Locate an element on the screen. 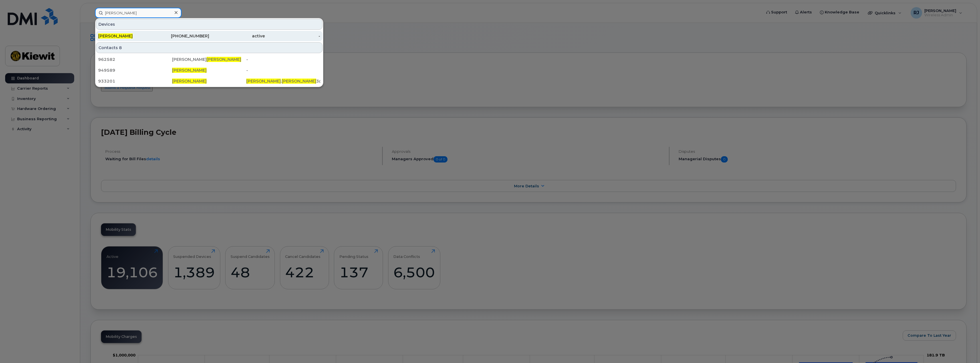  div: active is located at coordinates (237, 36).